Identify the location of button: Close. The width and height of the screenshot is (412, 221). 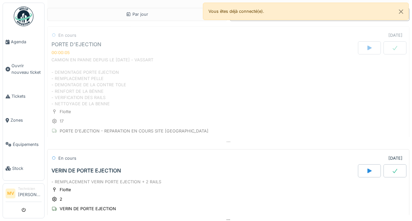
(400, 11).